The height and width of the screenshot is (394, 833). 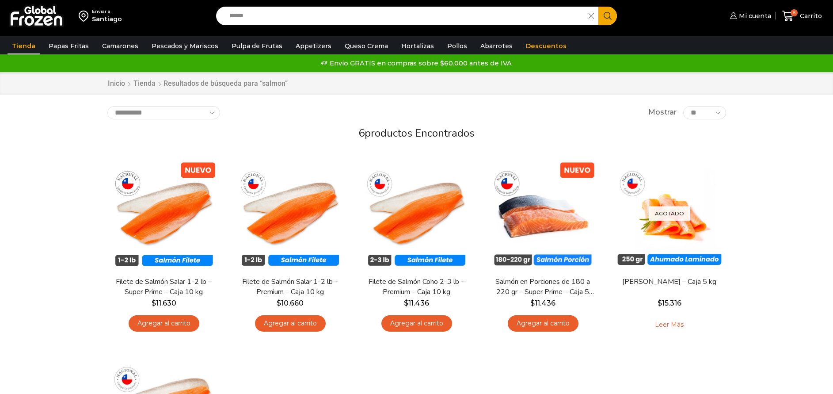 What do you see at coordinates (416, 287) in the screenshot?
I see `a: Filete de Salmón Coho 2-3 lb – Premium – Caja 10 kg` at bounding box center [416, 287].